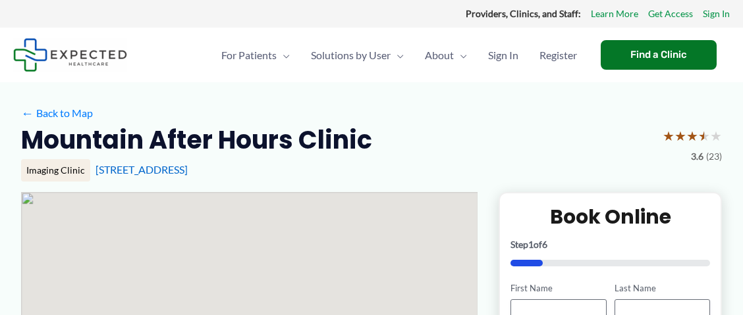 The image size is (743, 315). Describe the element at coordinates (439, 55) in the screenshot. I see `span: About` at that location.